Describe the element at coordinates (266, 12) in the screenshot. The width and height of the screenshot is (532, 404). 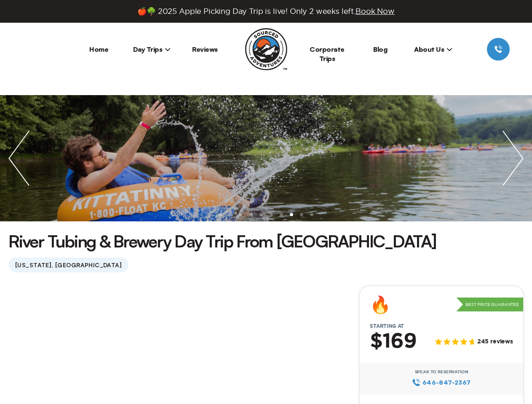
I see `span: 🍎🌳 2025 Apple Picking Day Trip is live! Only 2 weeks left.` at that location.